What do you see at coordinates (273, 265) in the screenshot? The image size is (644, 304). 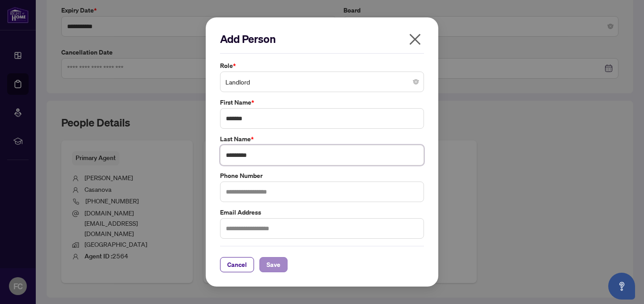 I see `span: Save` at bounding box center [273, 265].